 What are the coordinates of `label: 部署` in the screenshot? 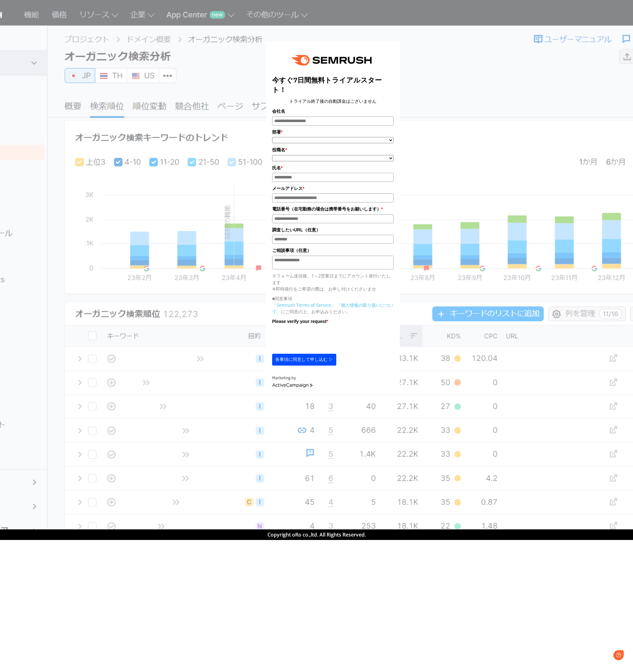 It's located at (332, 132).